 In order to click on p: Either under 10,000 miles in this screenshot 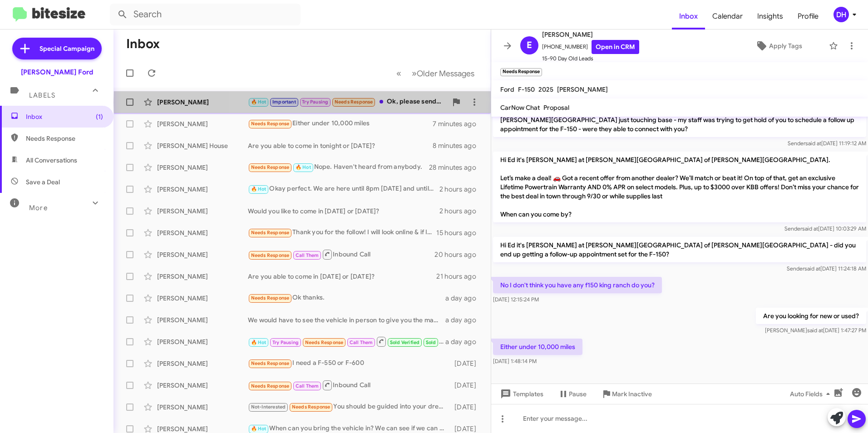, I will do `click(537, 346)`.